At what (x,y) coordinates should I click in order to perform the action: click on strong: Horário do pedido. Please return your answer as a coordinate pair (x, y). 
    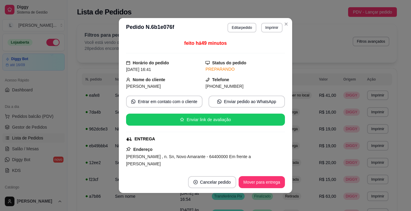
    Looking at the image, I should click on (151, 63).